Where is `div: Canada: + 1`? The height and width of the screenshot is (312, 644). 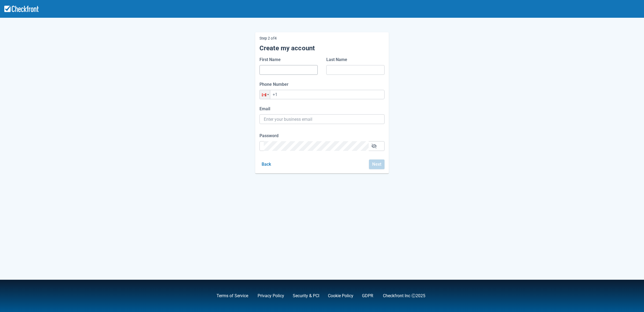 div: Canada: + 1 is located at coordinates (265, 94).